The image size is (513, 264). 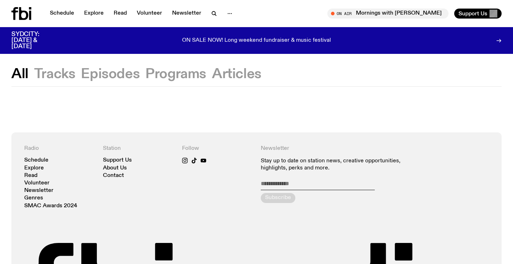 I want to click on button: Support Us, so click(x=478, y=14).